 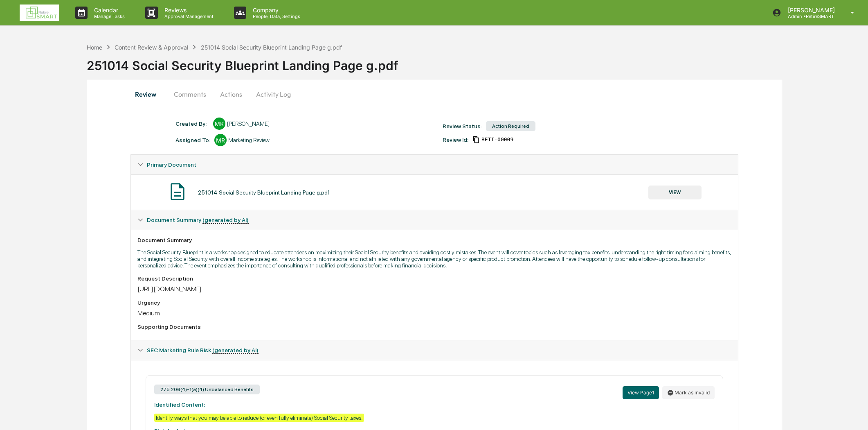 What do you see at coordinates (434, 313) in the screenshot?
I see `div: Medium` at bounding box center [434, 313].